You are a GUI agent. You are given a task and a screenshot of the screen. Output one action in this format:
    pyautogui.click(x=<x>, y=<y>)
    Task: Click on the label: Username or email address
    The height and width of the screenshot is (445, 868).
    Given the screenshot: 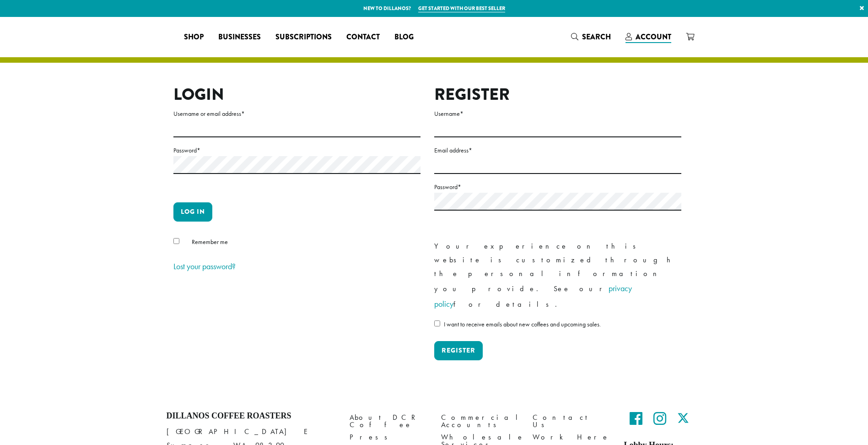 What is the action you would take?
    pyautogui.click(x=297, y=114)
    